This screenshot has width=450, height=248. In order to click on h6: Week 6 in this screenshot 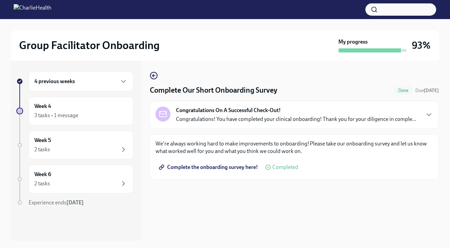, I will do `click(43, 174)`.